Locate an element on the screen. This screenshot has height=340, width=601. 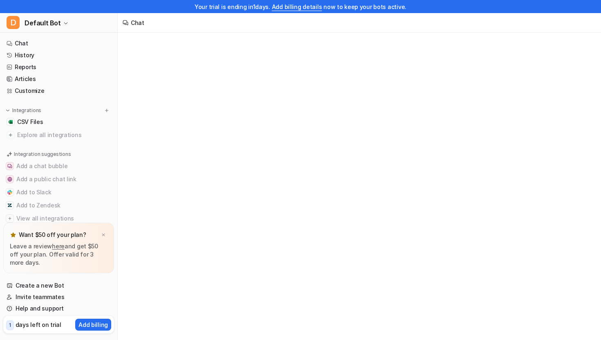
a: CSV FilesCSV Files is located at coordinates (58, 122).